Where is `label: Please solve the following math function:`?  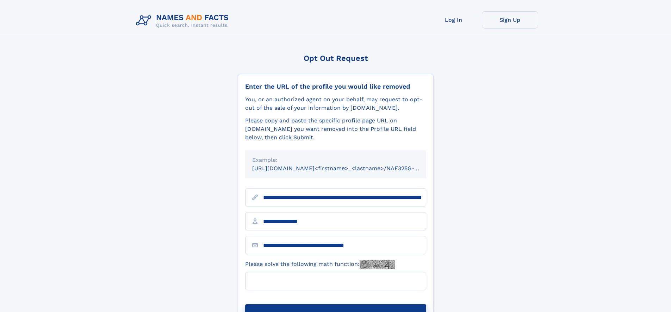
label: Please solve the following math function: is located at coordinates (320, 265).